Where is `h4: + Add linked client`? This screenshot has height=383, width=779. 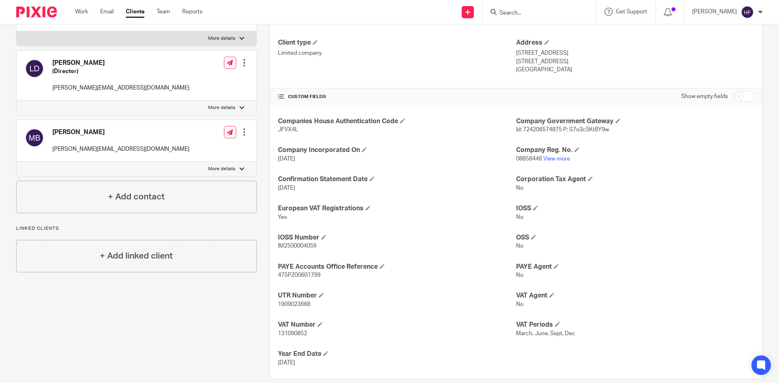 h4: + Add linked client is located at coordinates (136, 256).